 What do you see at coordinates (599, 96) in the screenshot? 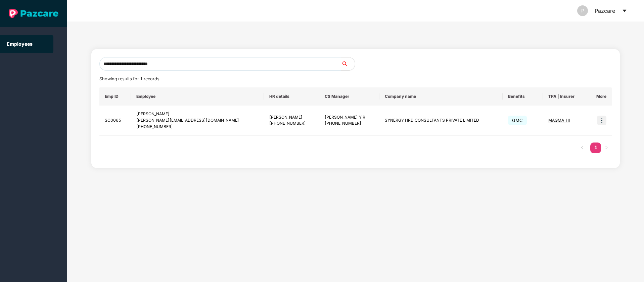
I see `th: More` at bounding box center [599, 96].